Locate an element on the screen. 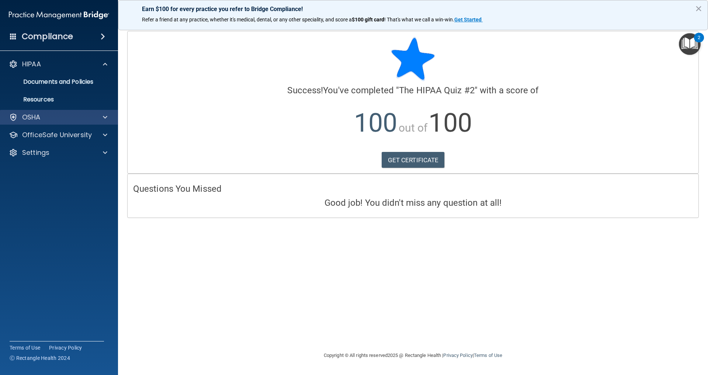  span: ! That's what we call a win-win. is located at coordinates (419, 20).